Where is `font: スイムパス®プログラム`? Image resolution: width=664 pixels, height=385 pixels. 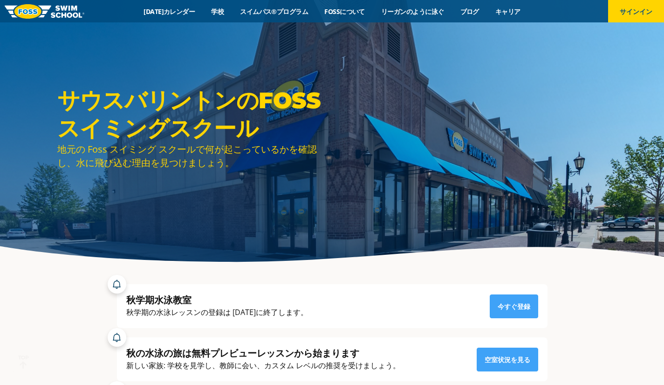
font: スイムパス®プログラム is located at coordinates (274, 11).